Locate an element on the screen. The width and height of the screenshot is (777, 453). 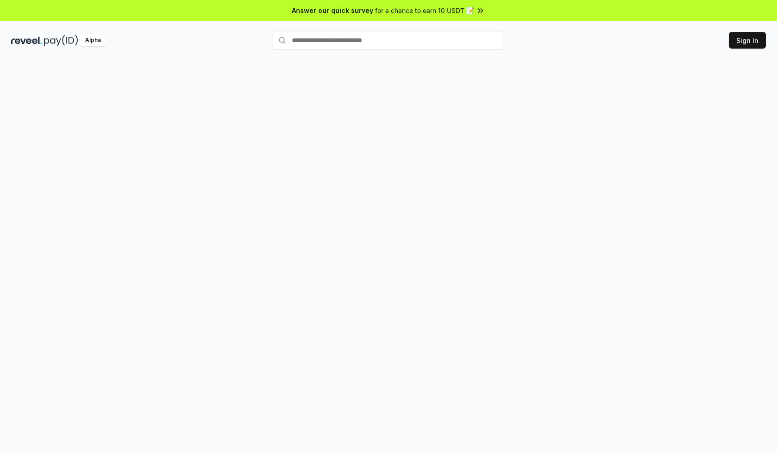
span: Answer our quick survey is located at coordinates (333, 10).